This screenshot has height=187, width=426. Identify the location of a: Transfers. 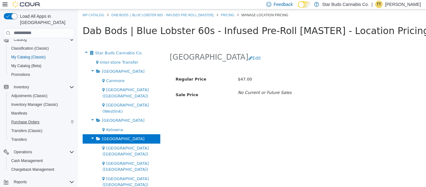
(19, 139).